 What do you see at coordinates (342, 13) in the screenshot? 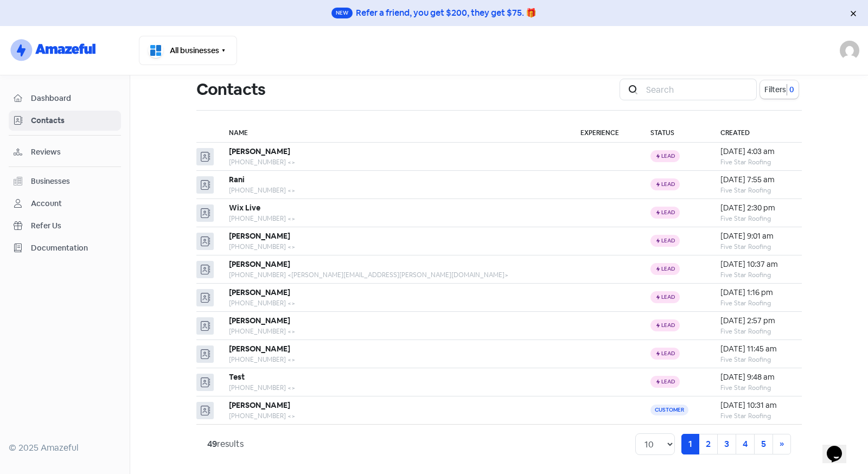
I see `span: New` at bounding box center [342, 13].